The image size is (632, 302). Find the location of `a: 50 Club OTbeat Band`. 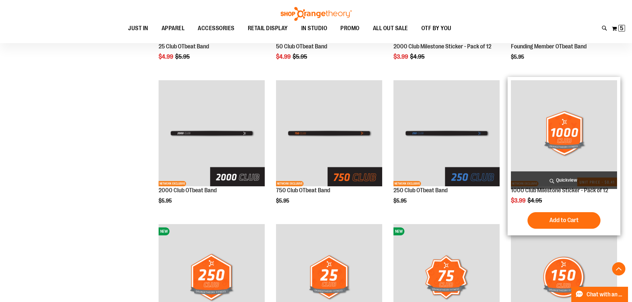

a: 50 Club OTbeat Band is located at coordinates (302, 46).